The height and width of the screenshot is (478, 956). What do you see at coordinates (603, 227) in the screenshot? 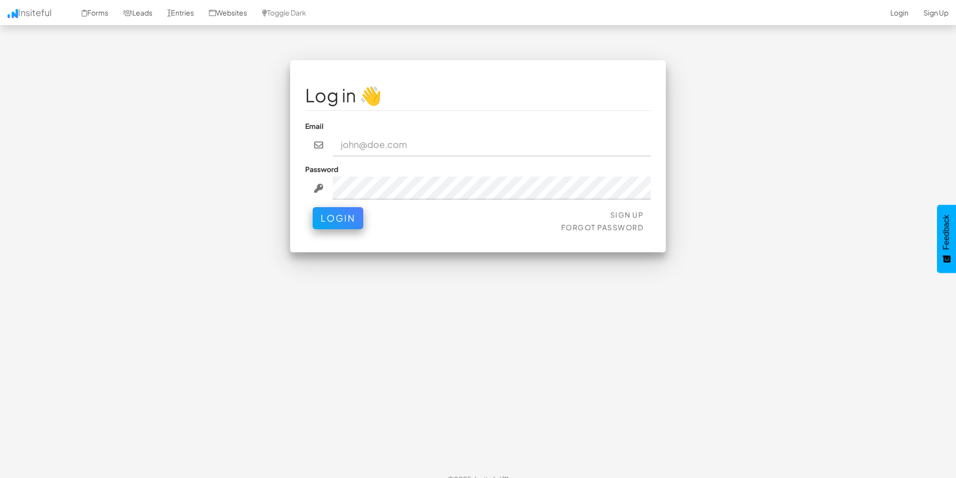
I see `a: Forgot Password` at bounding box center [603, 227].